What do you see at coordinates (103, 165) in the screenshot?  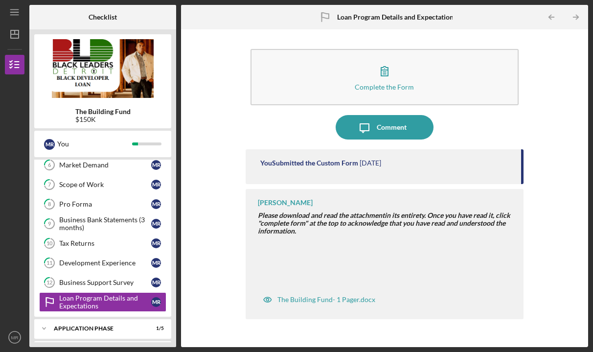 I see `a: 6Market DemandMR` at bounding box center [103, 165].